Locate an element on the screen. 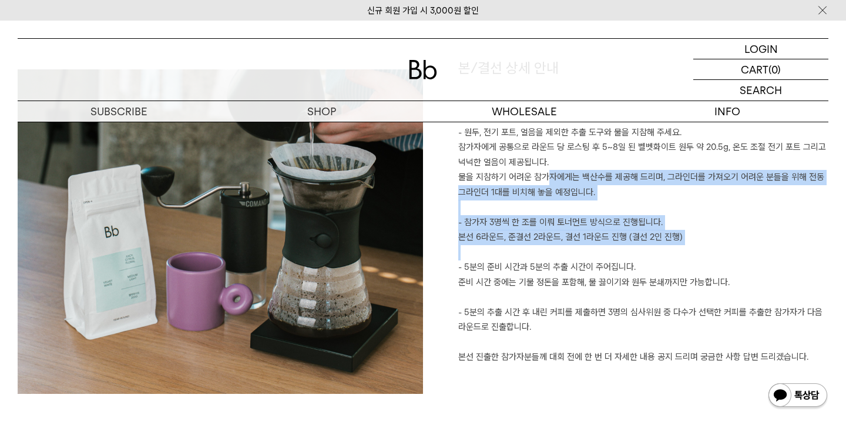  img: 7336a2c49b0045fa1340bf899f785e70_183634.jpg is located at coordinates (220, 231).